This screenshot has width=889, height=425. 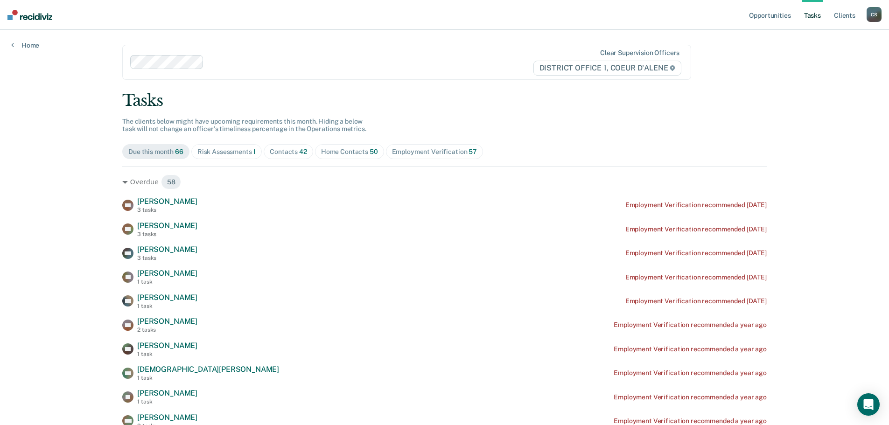 What do you see at coordinates (640, 53) in the screenshot?
I see `div: Clear supervision officers` at bounding box center [640, 53].